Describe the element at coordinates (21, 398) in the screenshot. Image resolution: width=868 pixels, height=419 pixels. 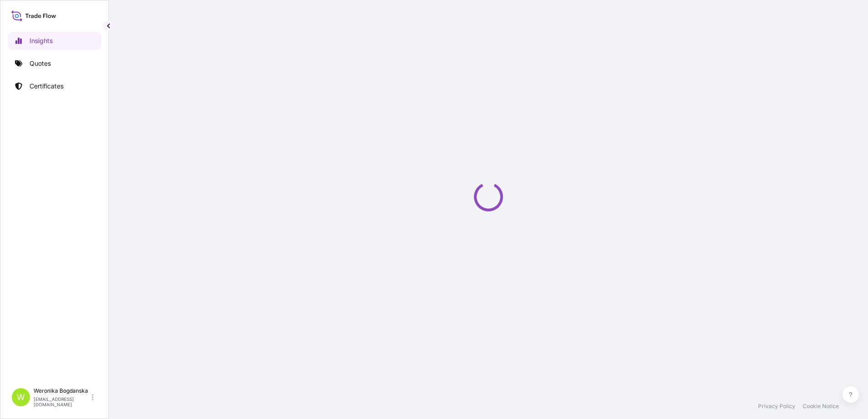
I see `span: W` at that location.